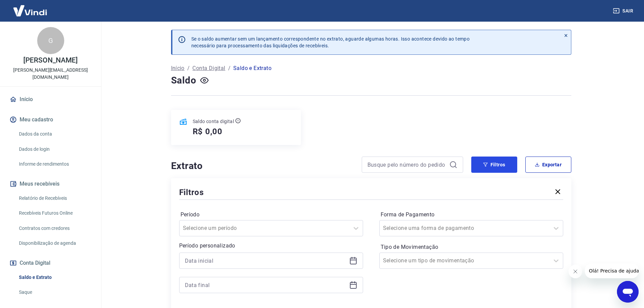  What do you see at coordinates (54, 149) in the screenshot?
I see `a: Dados de login` at bounding box center [54, 149].